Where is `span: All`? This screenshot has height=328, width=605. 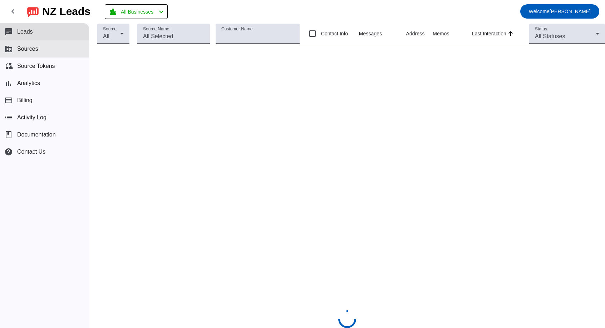
span: All is located at coordinates (106, 36).